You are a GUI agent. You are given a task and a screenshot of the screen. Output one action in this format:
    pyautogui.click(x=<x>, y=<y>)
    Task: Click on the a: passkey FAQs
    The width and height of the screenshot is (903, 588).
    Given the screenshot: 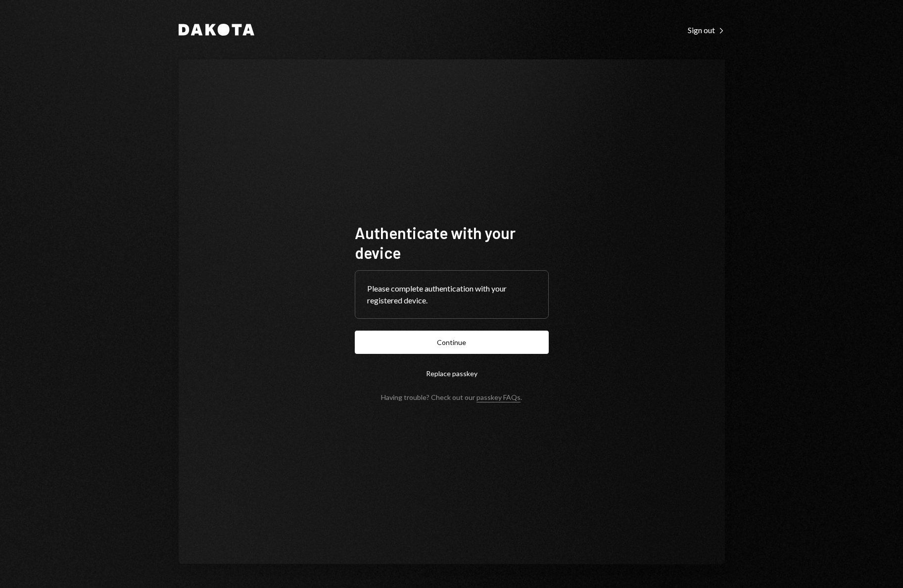 What is the action you would take?
    pyautogui.click(x=499, y=397)
    